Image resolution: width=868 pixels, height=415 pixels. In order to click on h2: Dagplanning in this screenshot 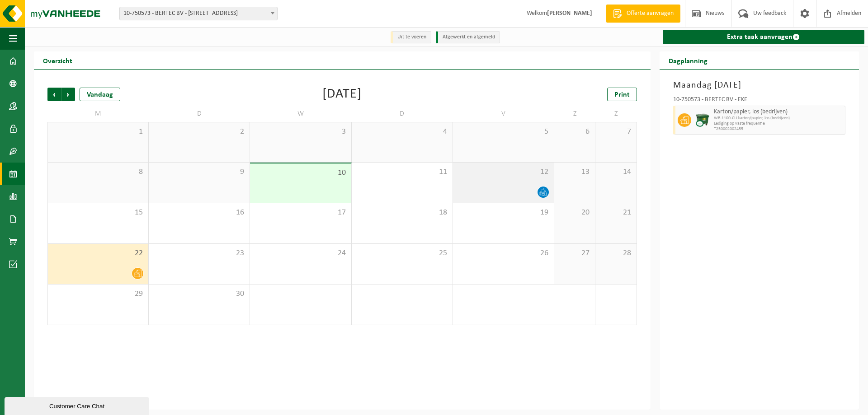, I will do `click(688, 60)`.